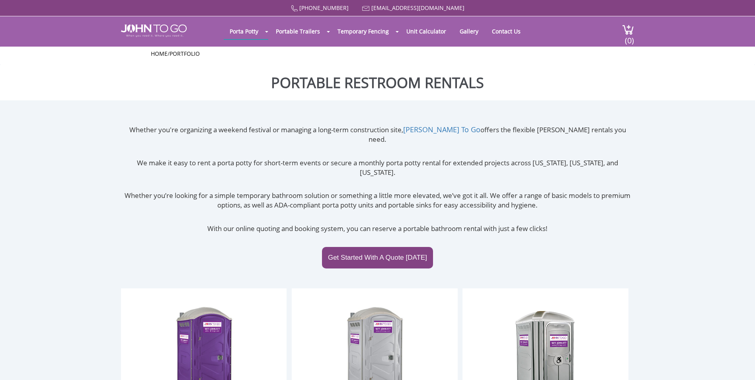 This screenshot has height=380, width=755. Describe the element at coordinates (377, 135) in the screenshot. I see `p: Whether you're organizing a weekend festival or managing a long-term construction site, offers th...` at that location.